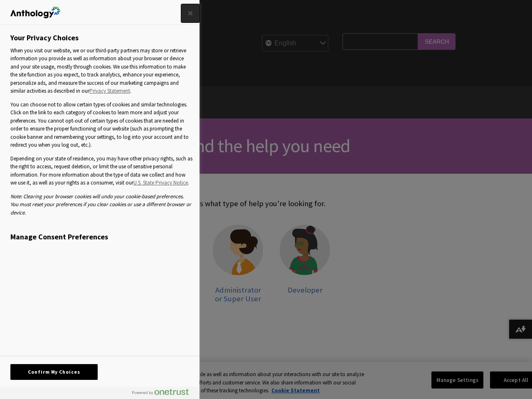  Describe the element at coordinates (54, 372) in the screenshot. I see `button: Confirm My Choices` at that location.